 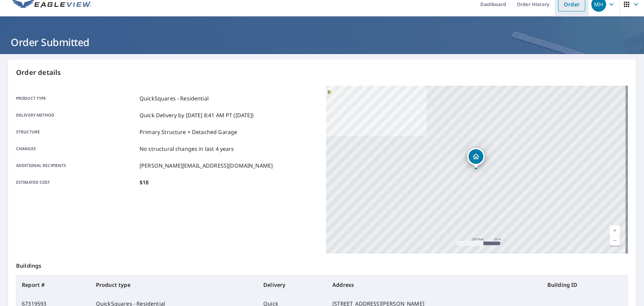 I want to click on a: Current Level 17, Zoom Out, so click(x=615, y=240).